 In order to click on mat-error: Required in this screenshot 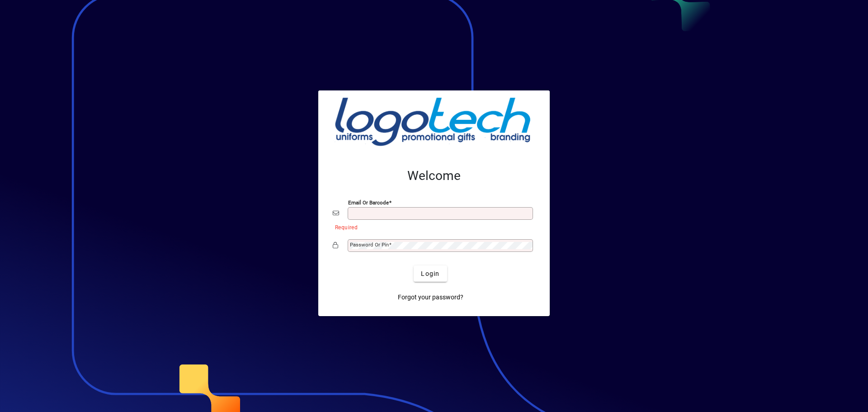, I will do `click(431, 226)`.